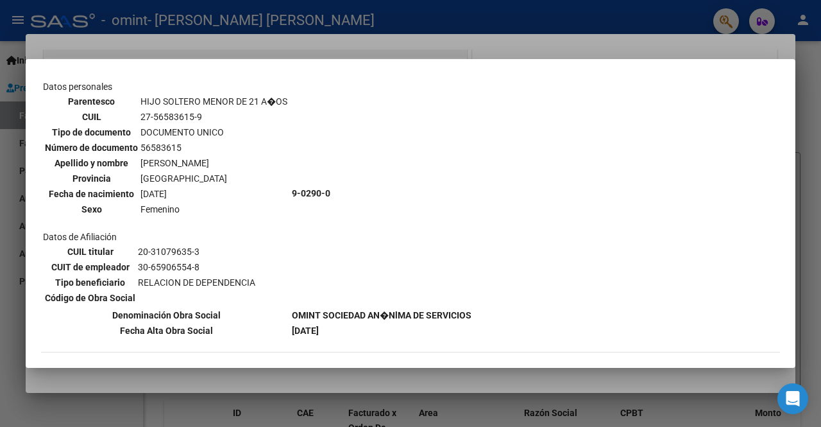 This screenshot has height=427, width=821. Describe the element at coordinates (91, 163) in the screenshot. I see `th: Apellido y nombre` at that location.